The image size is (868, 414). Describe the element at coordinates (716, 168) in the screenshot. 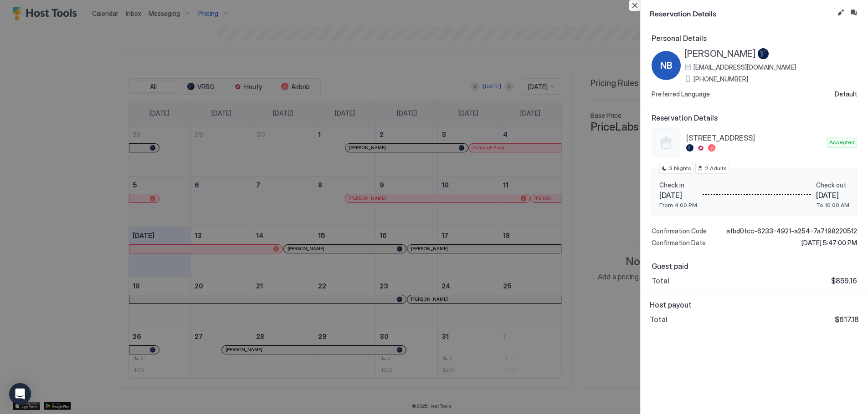

I see `span: 2 Adults` at that location.